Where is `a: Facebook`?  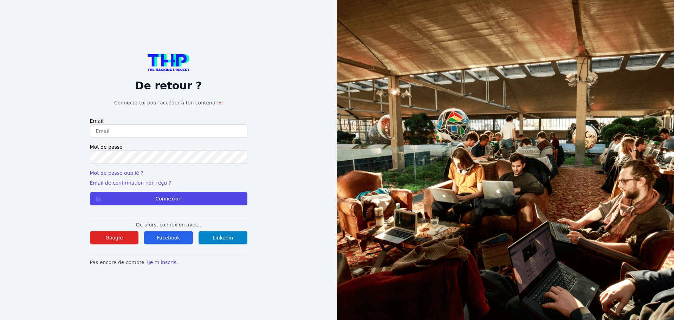 a: Facebook is located at coordinates (168, 237).